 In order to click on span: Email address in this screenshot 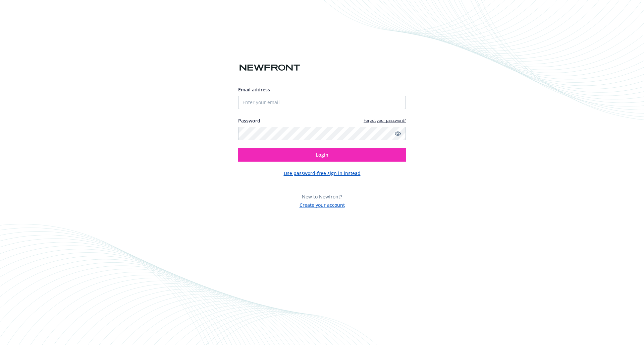, I will do `click(254, 89)`.